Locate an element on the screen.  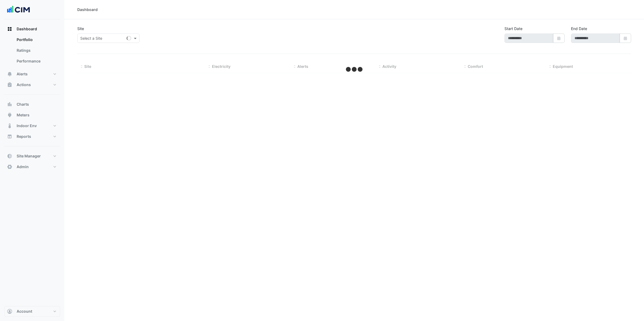
app-icon: Admin is located at coordinates (9, 167).